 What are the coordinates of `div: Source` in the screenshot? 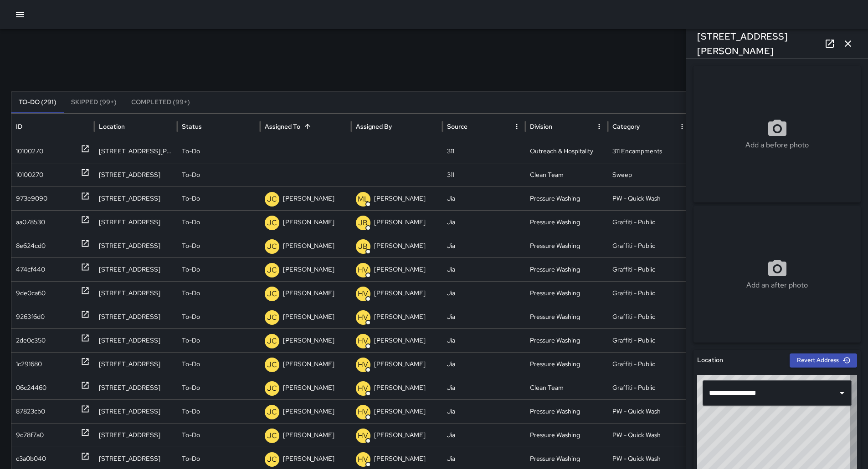 It's located at (457, 127).